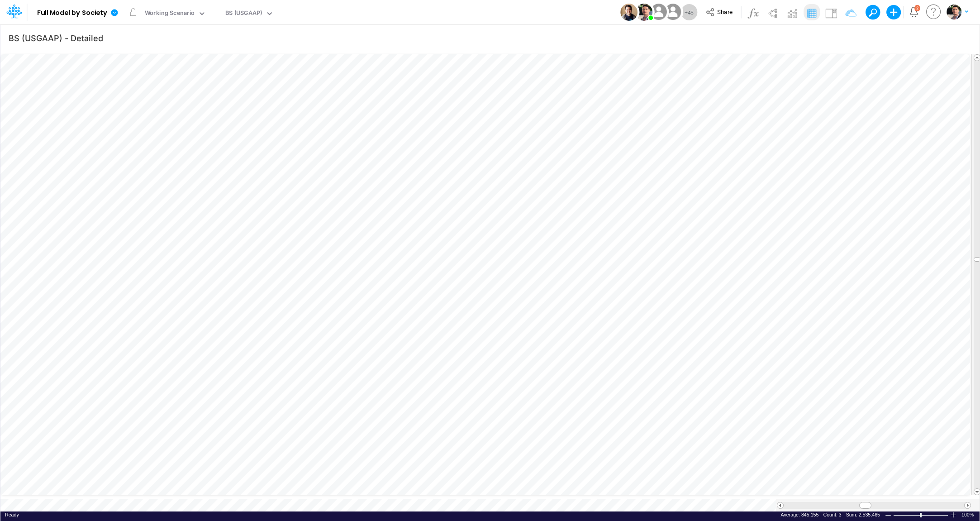  Describe the element at coordinates (396, 37) in the screenshot. I see `input: Type a title here` at that location.